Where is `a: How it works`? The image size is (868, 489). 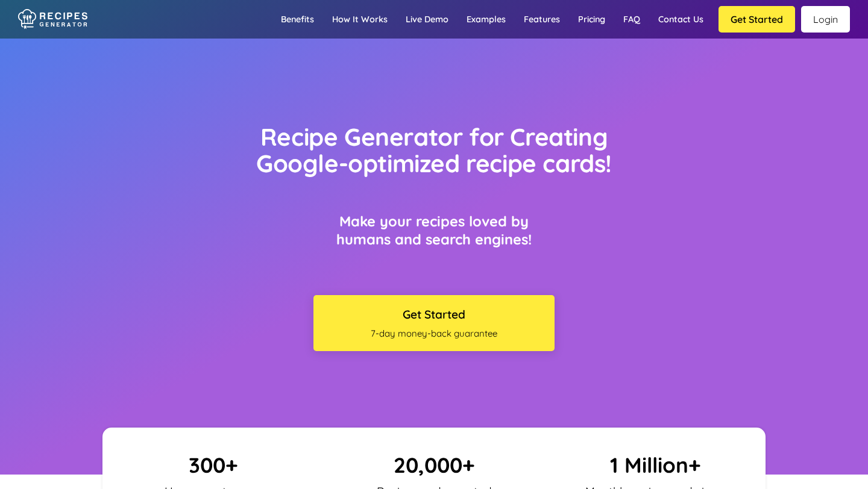 a: How it works is located at coordinates (360, 19).